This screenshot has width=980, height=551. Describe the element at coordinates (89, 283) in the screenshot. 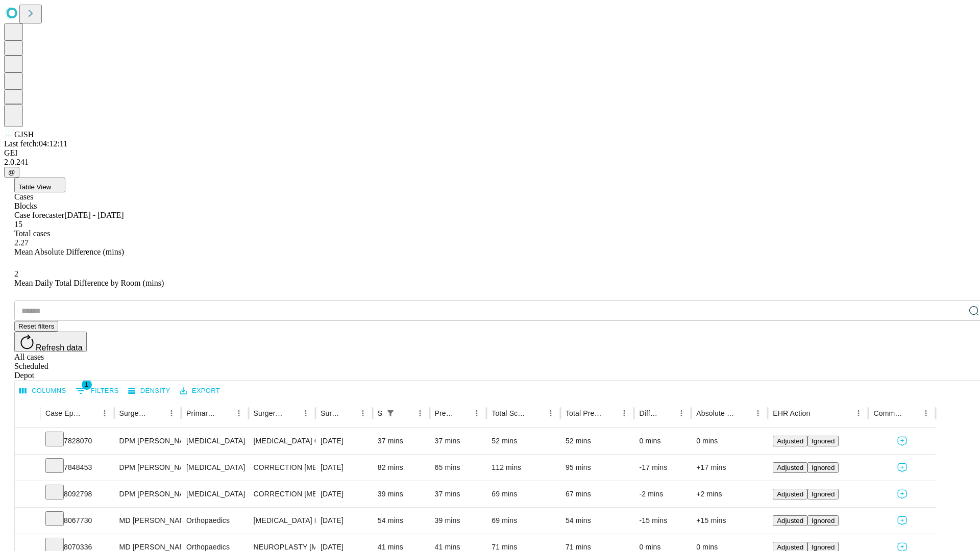

I see `span: Mean Daily Total Difference by Room (mins)` at that location.